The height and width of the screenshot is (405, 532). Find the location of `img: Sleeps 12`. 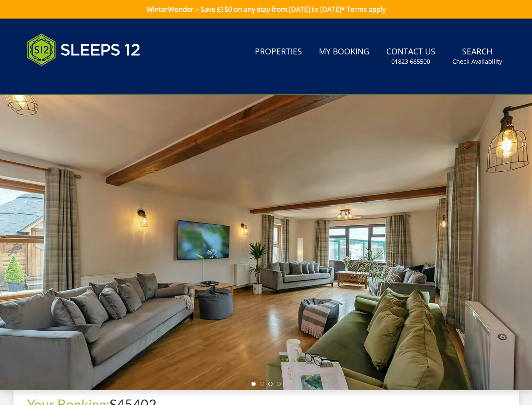

img: Sleeps 12 is located at coordinates (84, 49).